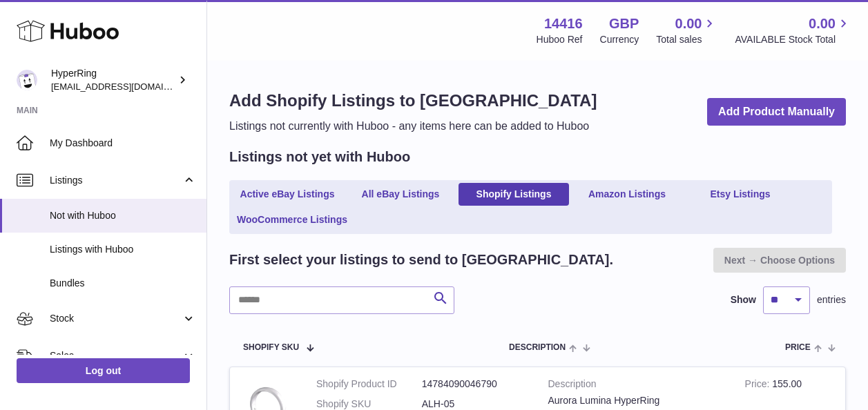 This screenshot has height=410, width=868. What do you see at coordinates (123, 283) in the screenshot?
I see `span: Bundles` at bounding box center [123, 283].